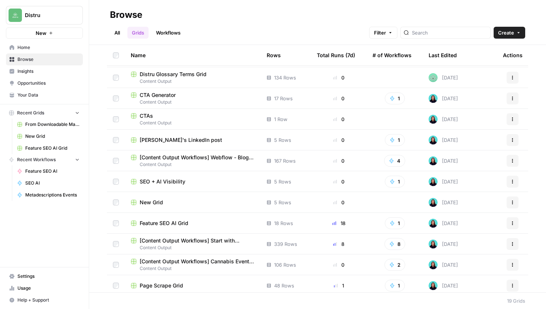 Image resolution: width=546 pixels, height=309 pixels. Describe the element at coordinates (173, 74) in the screenshot. I see `span: Distru Glossary Terms Grid` at that location.